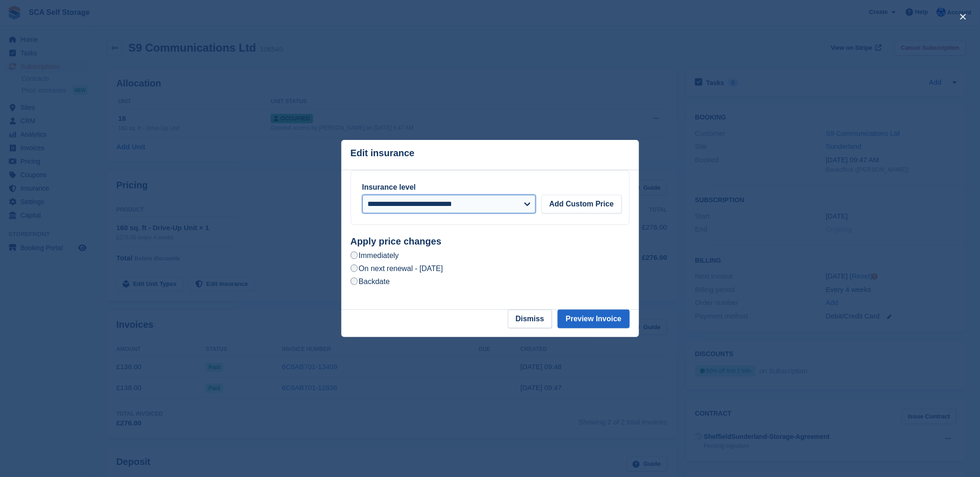  Describe the element at coordinates (963, 16) in the screenshot. I see `button: close` at that location.